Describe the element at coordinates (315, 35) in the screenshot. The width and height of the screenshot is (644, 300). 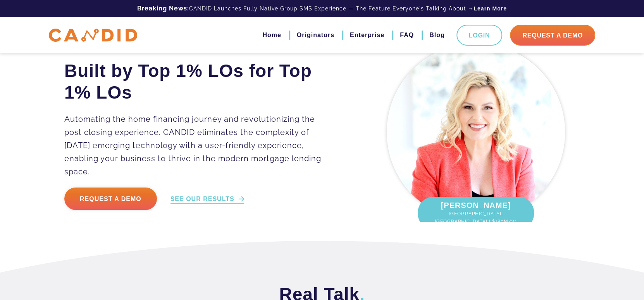
I see `a: Originators` at that location.